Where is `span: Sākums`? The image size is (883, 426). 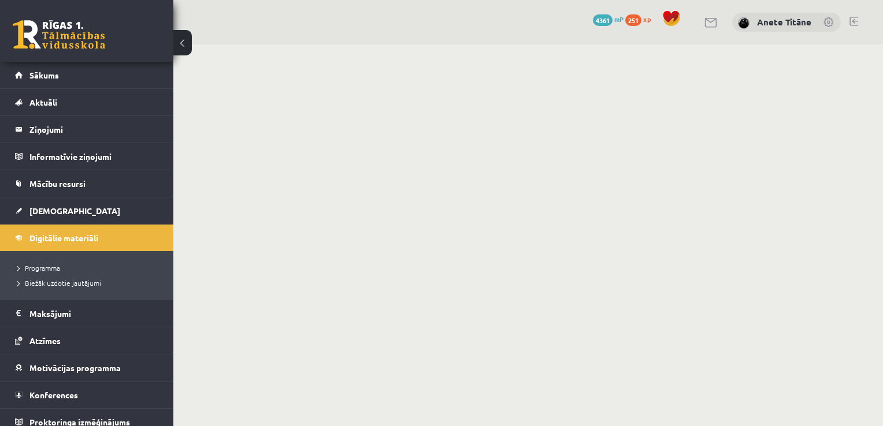
span: Sākums is located at coordinates (44, 75).